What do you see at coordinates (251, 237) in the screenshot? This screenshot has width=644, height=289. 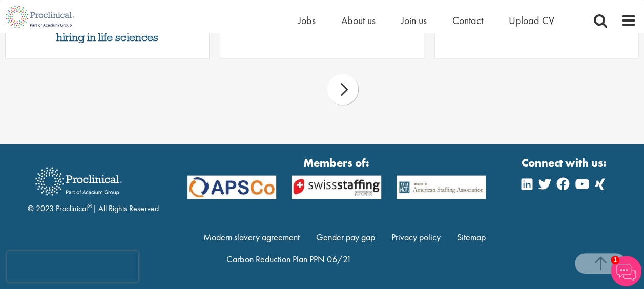 I see `a: Modern slavery agreement` at bounding box center [251, 237].